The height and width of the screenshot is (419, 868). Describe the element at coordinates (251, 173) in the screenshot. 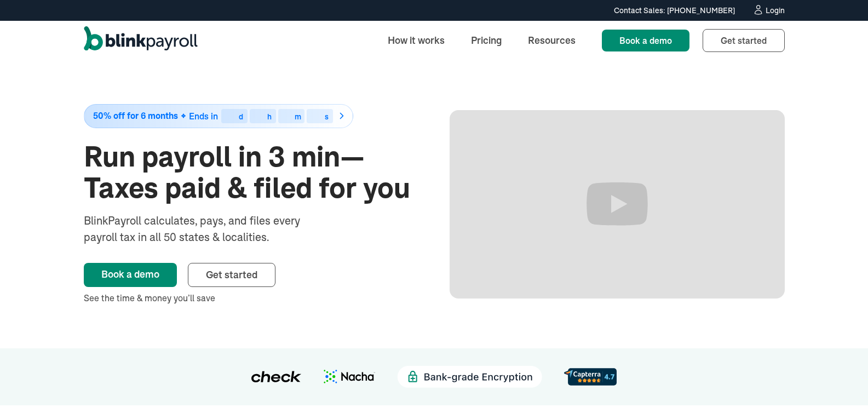

I see `h1: Run payroll in 3 min—Taxes paid & filed for you` at that location.